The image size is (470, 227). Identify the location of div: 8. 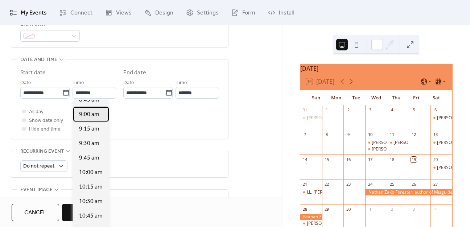
(327, 134).